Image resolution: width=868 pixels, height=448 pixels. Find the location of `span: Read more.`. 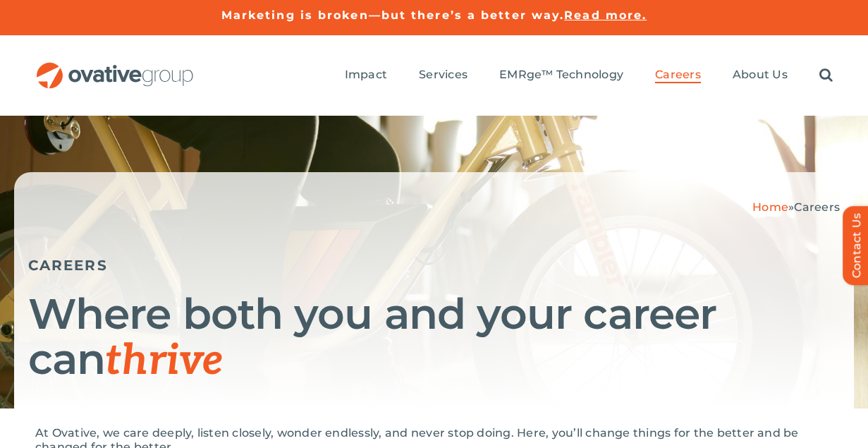

span: Read more. is located at coordinates (605, 15).